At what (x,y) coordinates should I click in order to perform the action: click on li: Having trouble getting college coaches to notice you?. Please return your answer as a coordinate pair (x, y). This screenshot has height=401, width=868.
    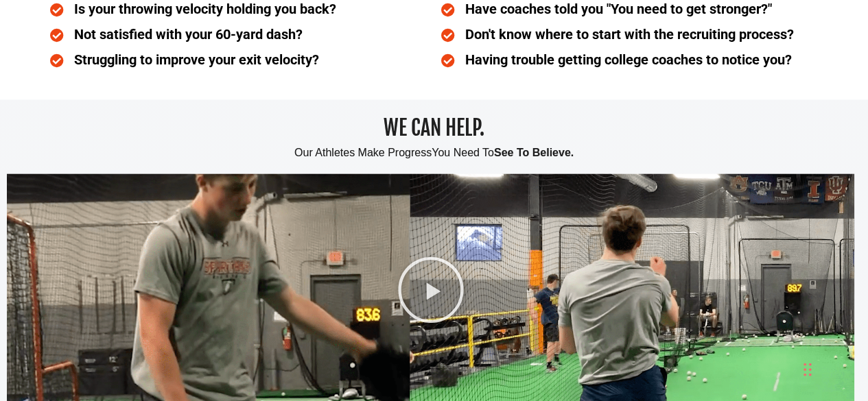
    Looking at the image, I should click on (630, 60).